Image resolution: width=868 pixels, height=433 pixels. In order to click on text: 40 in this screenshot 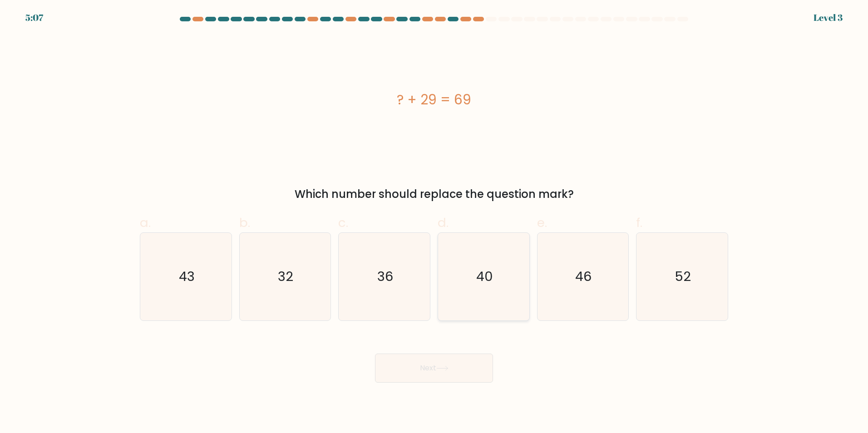, I will do `click(485, 276)`.